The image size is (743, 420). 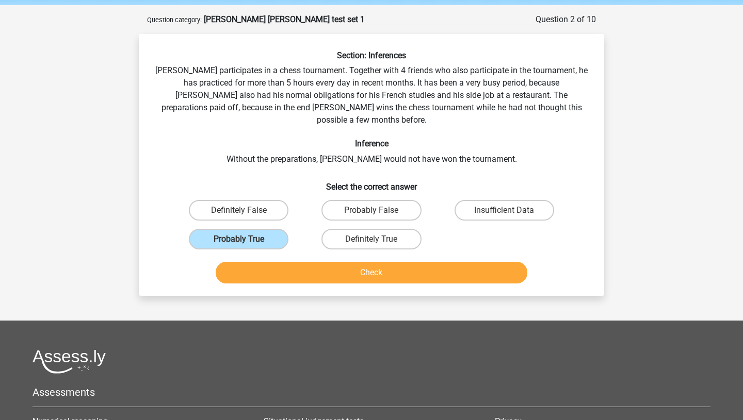 I want to click on label: Insufficient Data, so click(x=504, y=211).